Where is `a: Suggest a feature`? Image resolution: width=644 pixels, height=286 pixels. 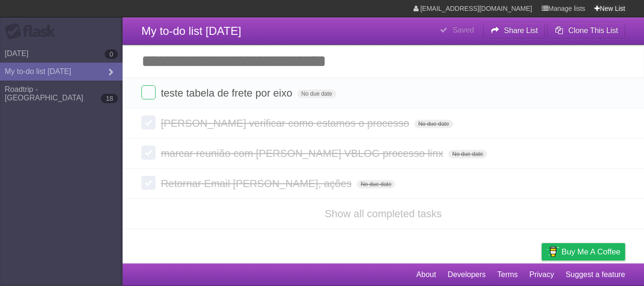 a: Suggest a feature is located at coordinates (595, 275).